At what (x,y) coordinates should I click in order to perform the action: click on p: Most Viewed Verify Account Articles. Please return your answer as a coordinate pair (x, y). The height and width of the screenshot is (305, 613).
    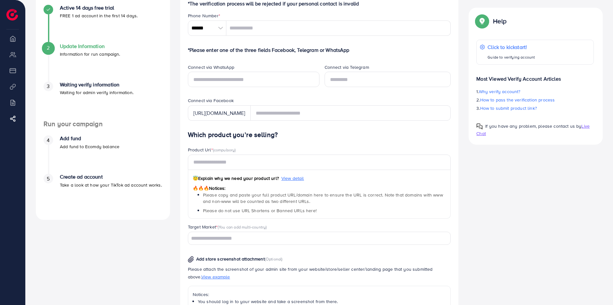
    Looking at the image, I should click on (535, 76).